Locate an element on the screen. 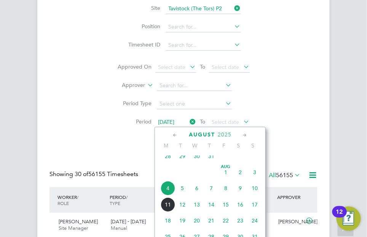 The width and height of the screenshot is (367, 237). span: 24 is located at coordinates (255, 220).